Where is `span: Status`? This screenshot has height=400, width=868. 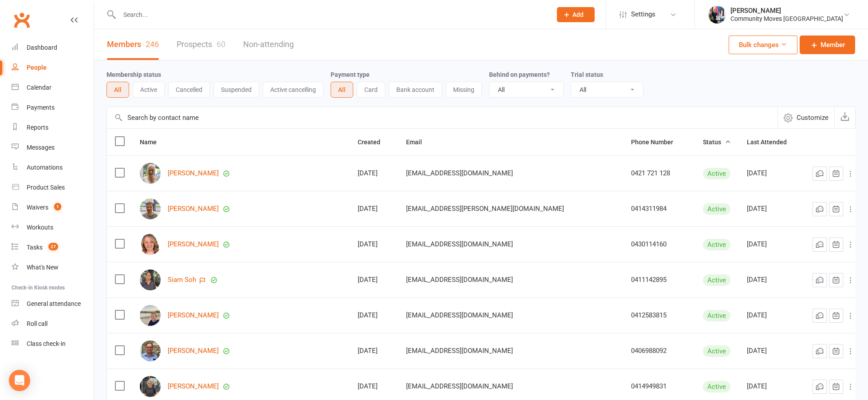 span: Status is located at coordinates (717, 142).